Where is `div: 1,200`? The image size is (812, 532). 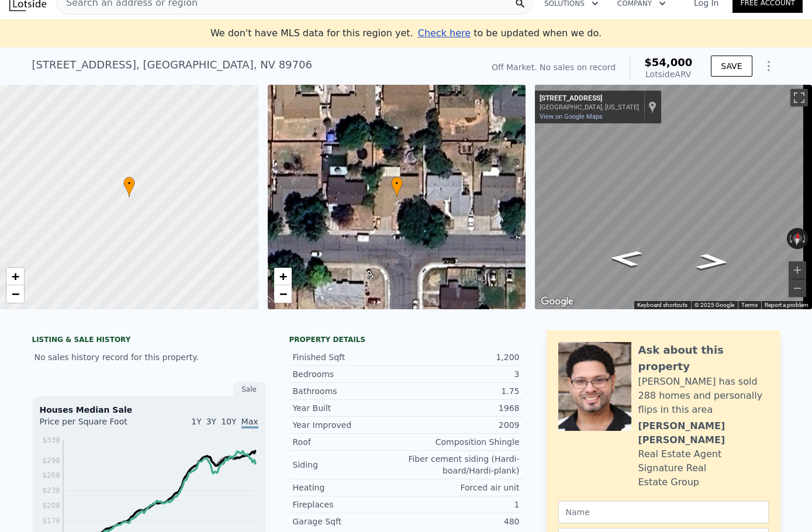
div: 1,200 is located at coordinates (463, 357).